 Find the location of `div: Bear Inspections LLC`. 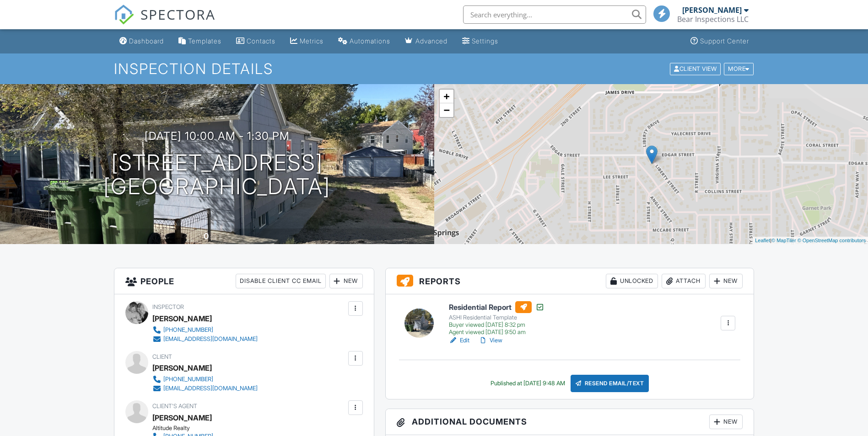

div: Bear Inspections LLC is located at coordinates (712, 19).